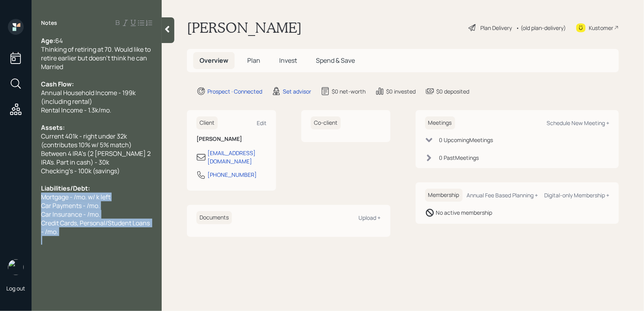  What do you see at coordinates (76, 197) in the screenshot?
I see `span: Mortgage - /mo. w/ k left` at bounding box center [76, 197].